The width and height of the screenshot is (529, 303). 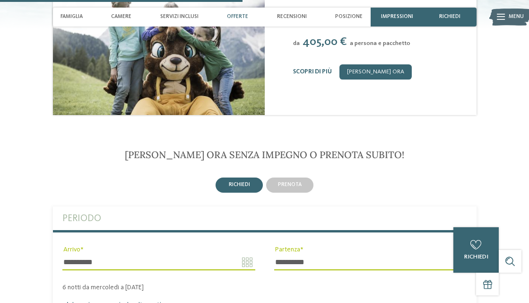 What do you see at coordinates (380, 43) in the screenshot?
I see `span: a persona e pacchetto` at bounding box center [380, 43].